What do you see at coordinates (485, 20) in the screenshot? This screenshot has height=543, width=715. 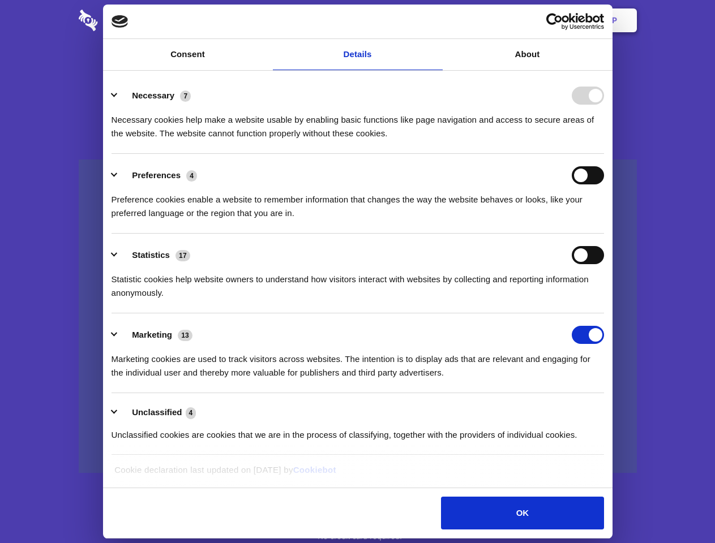 I see `a: Contact` at bounding box center [485, 20].